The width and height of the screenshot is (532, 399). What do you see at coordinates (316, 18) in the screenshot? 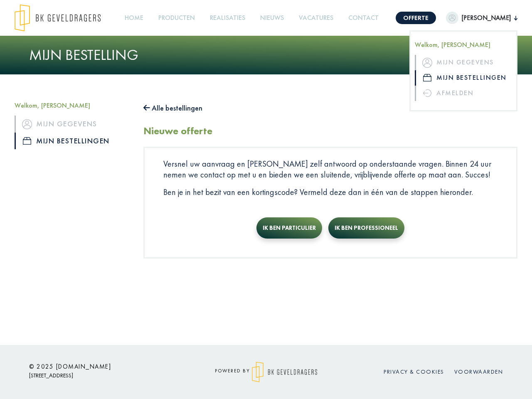
I see `a: Vacatures` at bounding box center [316, 18].